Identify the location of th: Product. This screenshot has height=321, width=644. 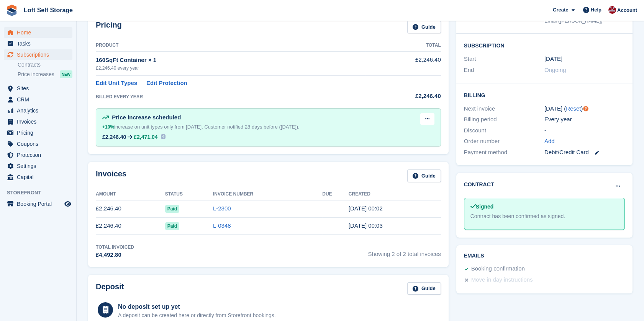
(231, 46).